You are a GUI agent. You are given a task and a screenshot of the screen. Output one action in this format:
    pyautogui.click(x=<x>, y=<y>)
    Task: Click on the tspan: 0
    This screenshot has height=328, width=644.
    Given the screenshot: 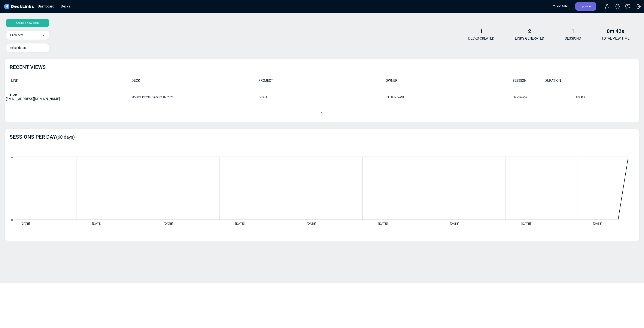 What is the action you would take?
    pyautogui.click(x=12, y=220)
    